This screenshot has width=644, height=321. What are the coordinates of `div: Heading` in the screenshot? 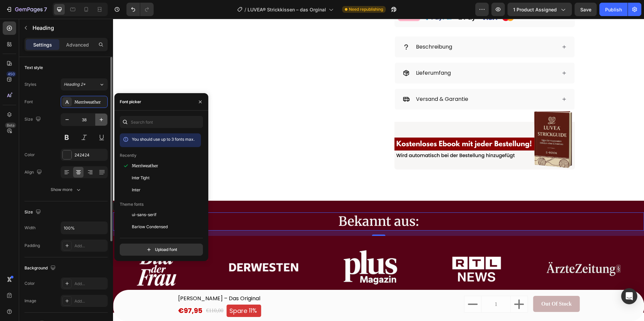 It's located at (18, 187).